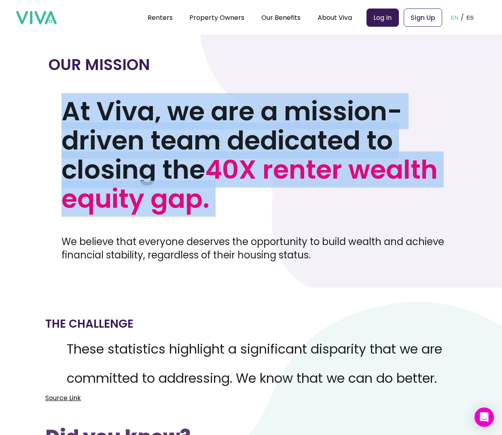 This screenshot has width=502, height=435. What do you see at coordinates (281, 17) in the screenshot?
I see `div: Our Benefits` at bounding box center [281, 17].